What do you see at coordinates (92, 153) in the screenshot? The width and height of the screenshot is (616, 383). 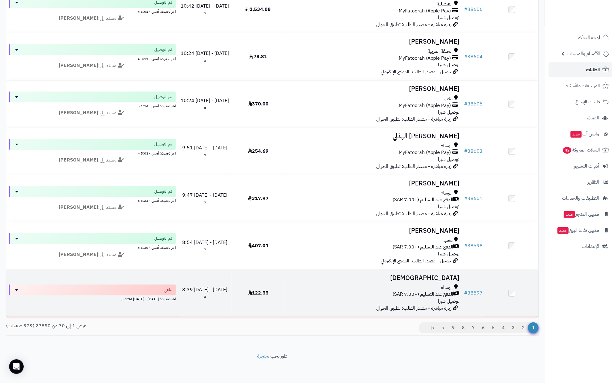 I see `div: اخر تحديث: أمس - 5:03 م` at bounding box center [92, 153].